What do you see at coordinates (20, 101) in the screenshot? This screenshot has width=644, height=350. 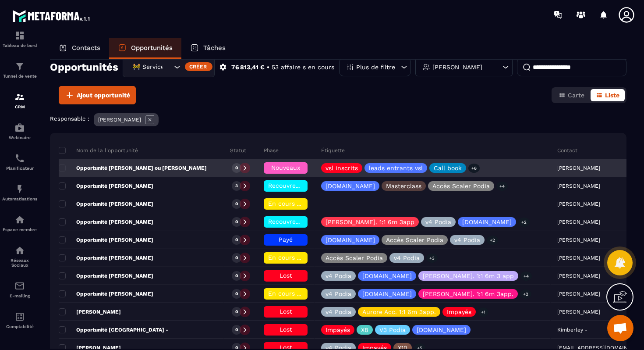 I see `a: formationformationCRM` at bounding box center [20, 101].